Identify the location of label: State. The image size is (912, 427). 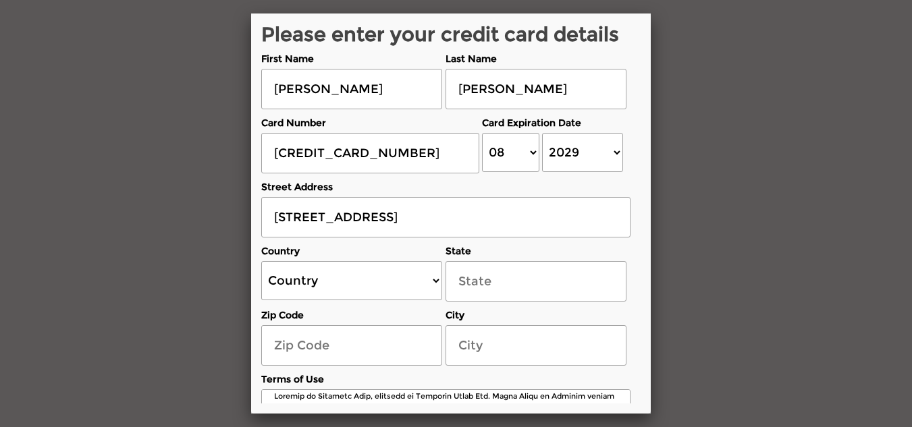
(536, 251).